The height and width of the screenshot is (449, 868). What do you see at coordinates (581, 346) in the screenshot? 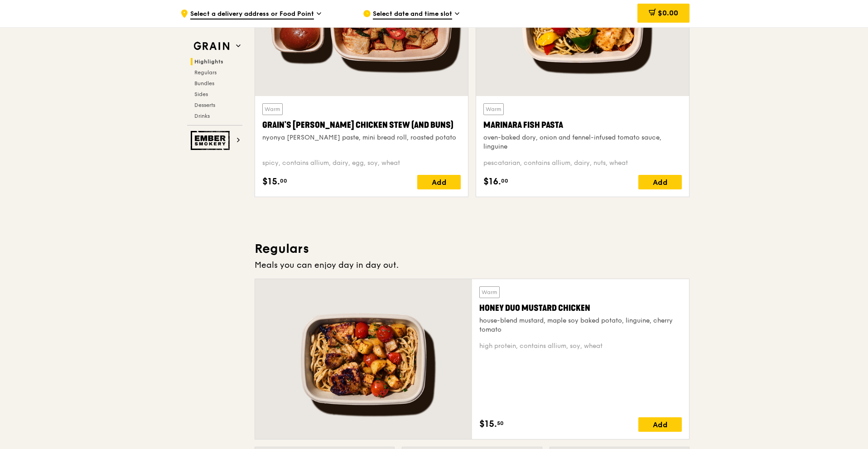
I see `div: high protein, contains allium, soy, wheat` at bounding box center [581, 346].